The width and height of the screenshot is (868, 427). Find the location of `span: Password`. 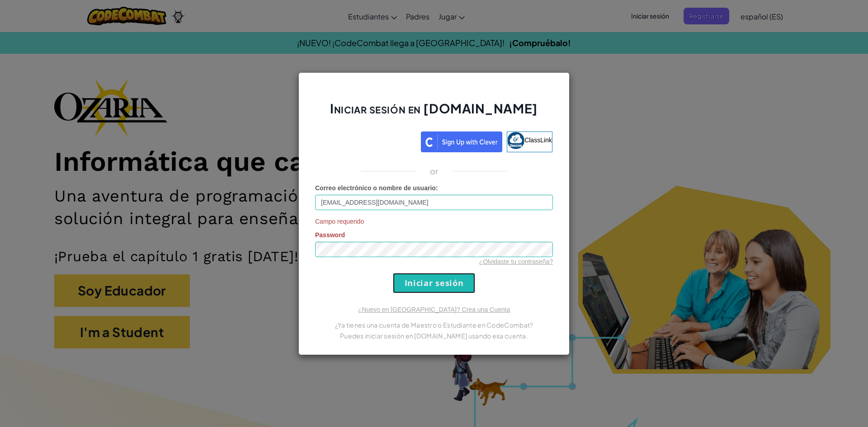

span: Password is located at coordinates (330, 235).